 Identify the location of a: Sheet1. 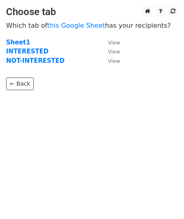
(18, 42).